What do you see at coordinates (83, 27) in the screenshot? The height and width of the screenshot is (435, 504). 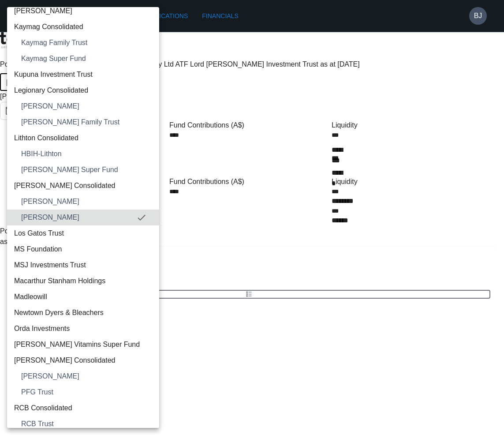 I see `span: Kaymag Consolidated` at bounding box center [83, 27].